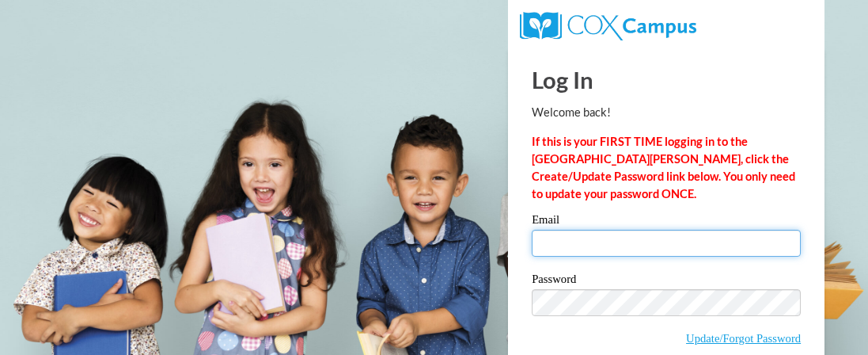 The image size is (868, 355). What do you see at coordinates (608, 26) in the screenshot?
I see `img: COX Campus` at bounding box center [608, 26].